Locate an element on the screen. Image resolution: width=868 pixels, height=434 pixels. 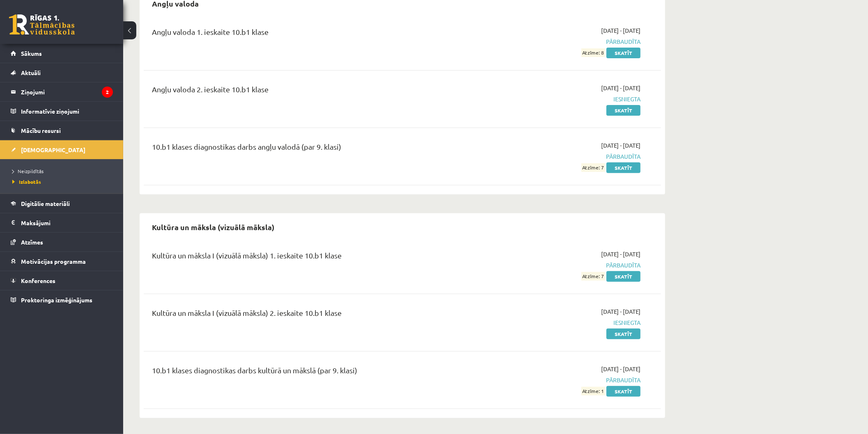
span: Motivācijas programma is located at coordinates (54, 262).